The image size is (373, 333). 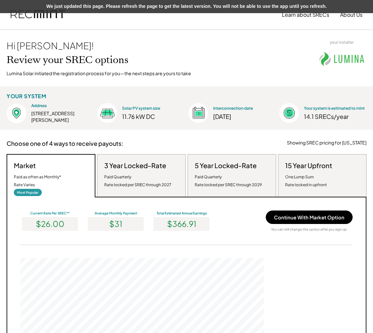 What do you see at coordinates (306, 181) in the screenshot?
I see `div: One Lump Sum Rate locked in upfront` at bounding box center [306, 181].